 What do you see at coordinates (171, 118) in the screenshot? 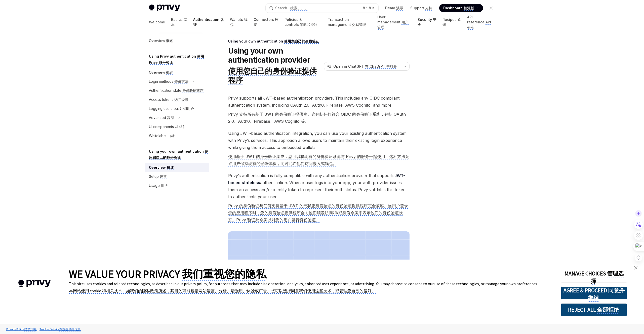
I see `monica-translate-translate: 高深` at bounding box center [171, 118].